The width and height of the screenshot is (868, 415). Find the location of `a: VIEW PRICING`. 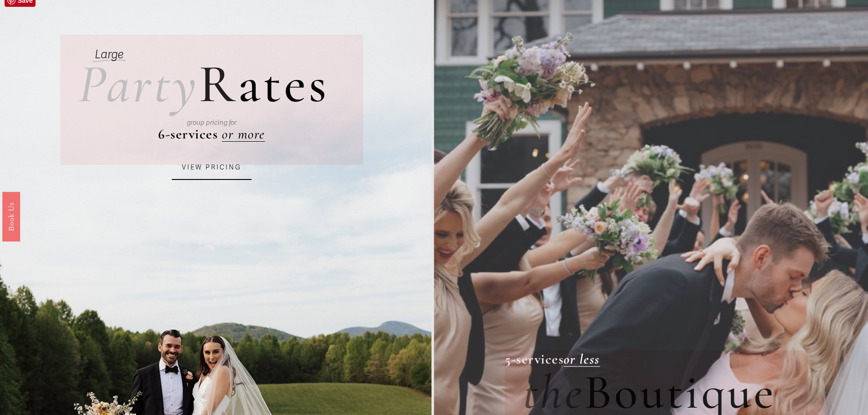

a: VIEW PRICING is located at coordinates (212, 168).